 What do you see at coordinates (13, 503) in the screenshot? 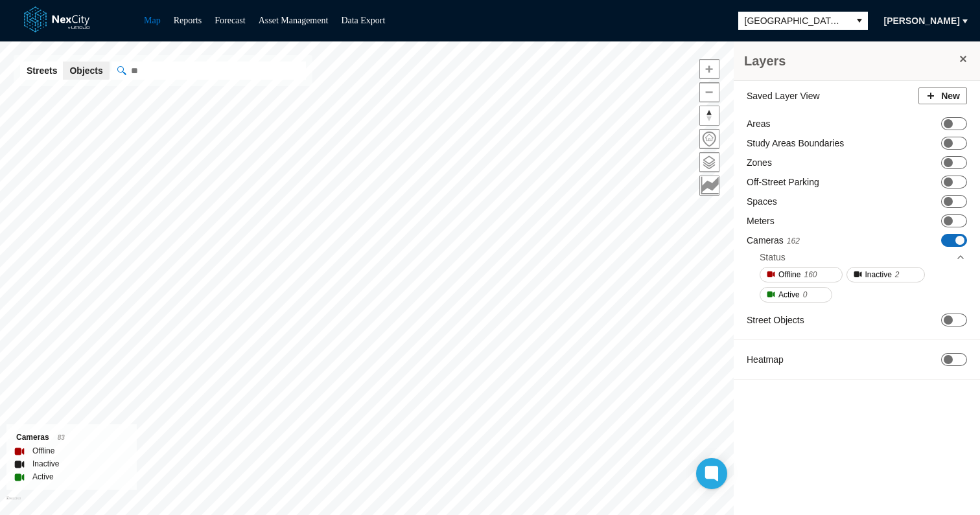
I see `a: Mapbox homepage` at bounding box center [13, 503].